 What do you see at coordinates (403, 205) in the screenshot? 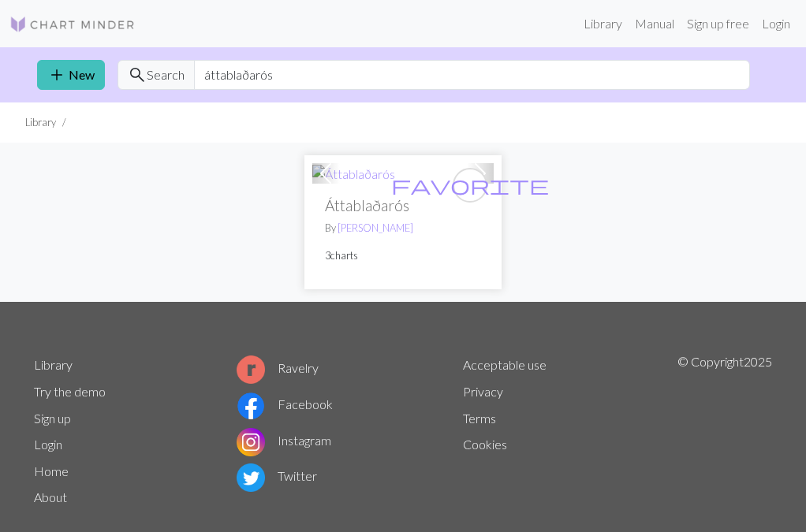
I see `h2: Áttablaðarós` at bounding box center [403, 205].